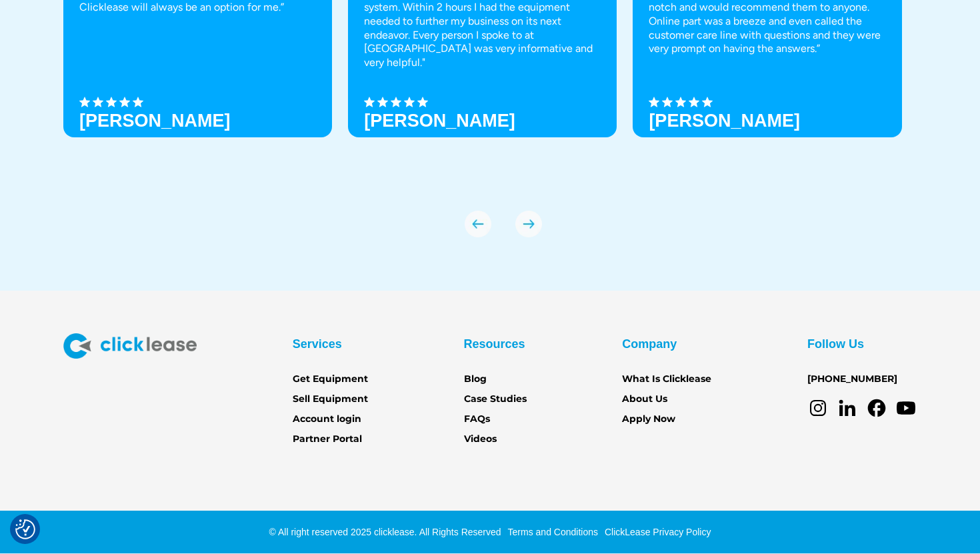  What do you see at coordinates (529, 224) in the screenshot?
I see `div: next slide` at bounding box center [529, 224].